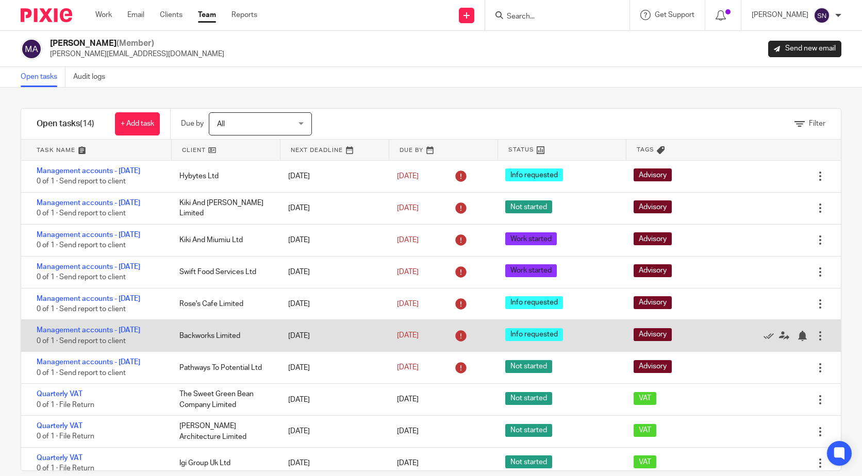 This screenshot has height=476, width=862. Describe the element at coordinates (87, 124) in the screenshot. I see `span: (14)` at that location.